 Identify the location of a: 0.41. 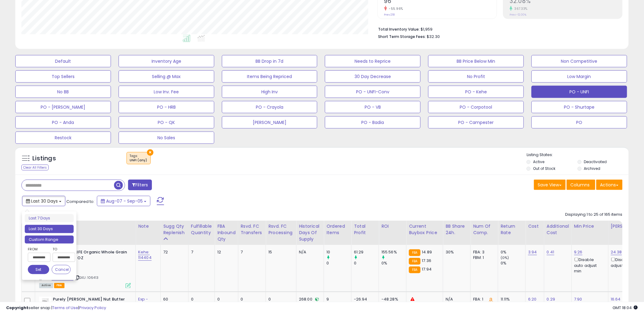
(550, 252).